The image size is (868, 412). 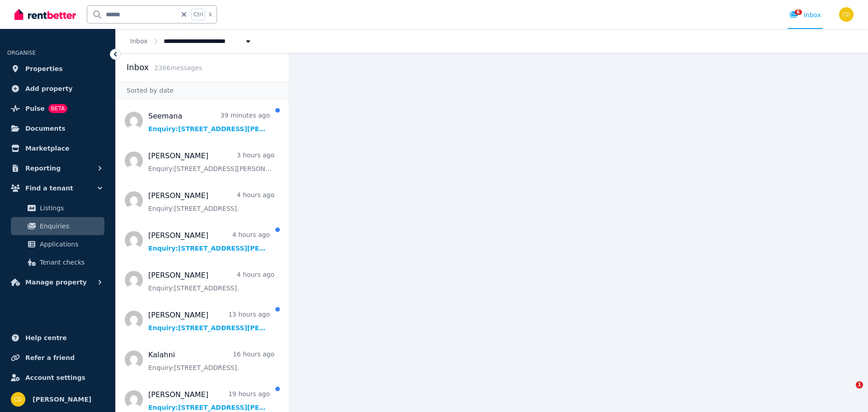 I want to click on nav: Message list, so click(x=203, y=256).